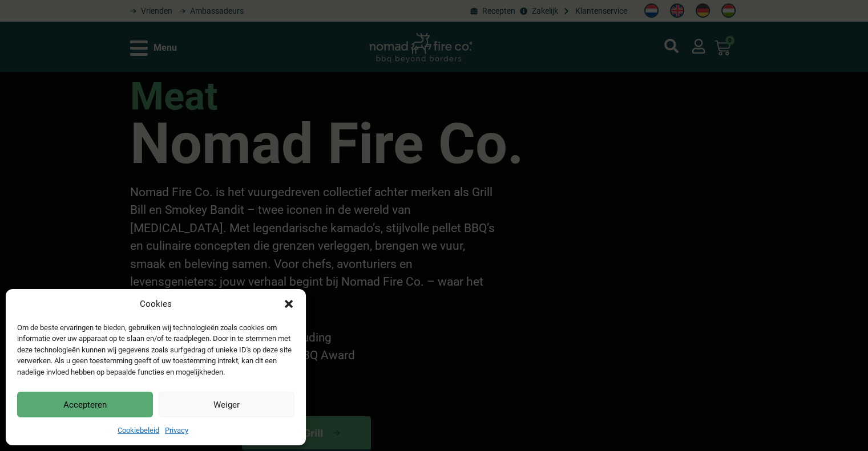 The width and height of the screenshot is (868, 451). What do you see at coordinates (155, 350) in the screenshot?
I see `div: Om de beste ervaringen te bieden, gebruiken wij technologieën zoals cookies om informatie over uw...` at bounding box center [155, 350].